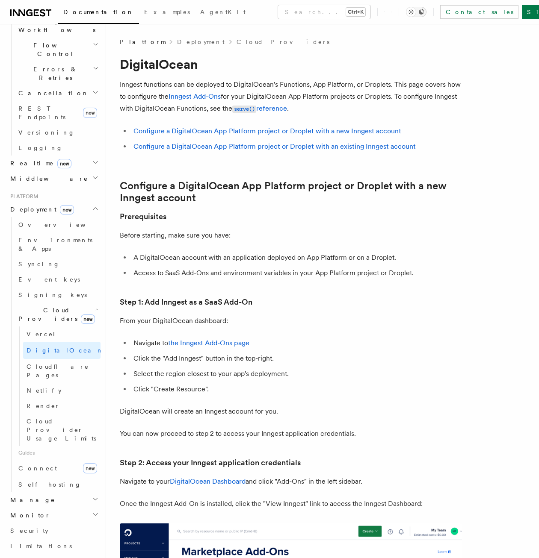 The height and width of the screenshot is (558, 539). Describe the element at coordinates (47, 179) in the screenshot. I see `span: Middleware` at that location.